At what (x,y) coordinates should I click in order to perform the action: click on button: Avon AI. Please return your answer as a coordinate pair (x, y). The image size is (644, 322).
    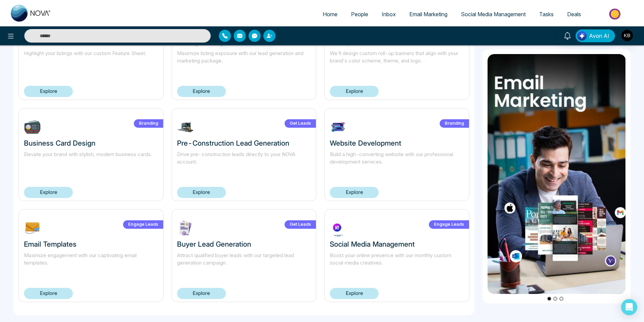
    Looking at the image, I should click on (595, 36).